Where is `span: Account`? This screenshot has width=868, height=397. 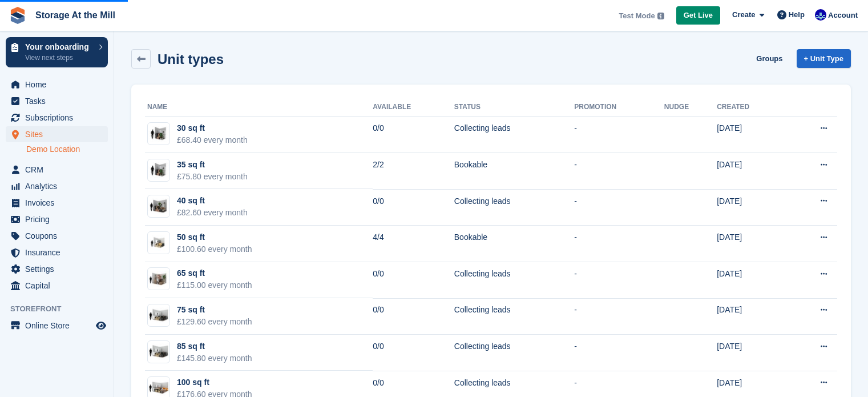
span: Account is located at coordinates (843, 15).